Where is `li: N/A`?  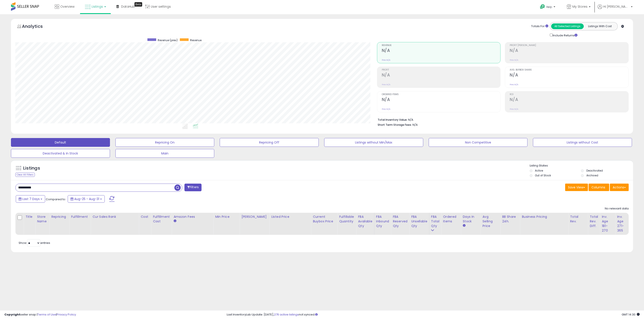 li: N/A is located at coordinates (501, 119).